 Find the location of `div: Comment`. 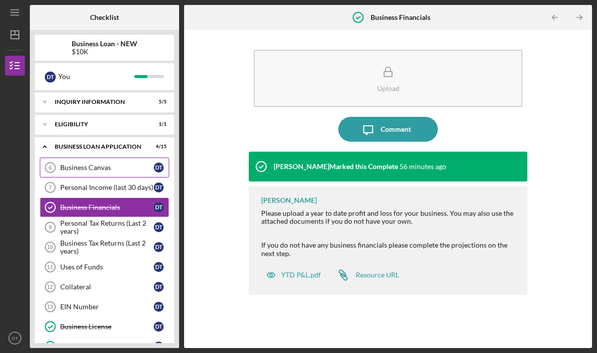

div: Comment is located at coordinates (396, 129).